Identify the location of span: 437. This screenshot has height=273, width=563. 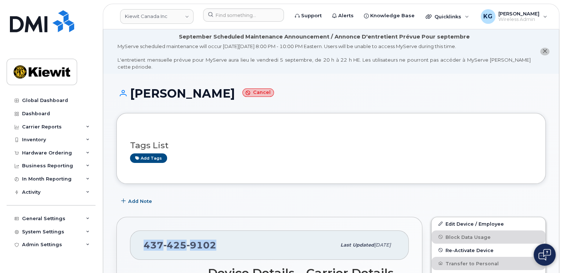
(180, 245).